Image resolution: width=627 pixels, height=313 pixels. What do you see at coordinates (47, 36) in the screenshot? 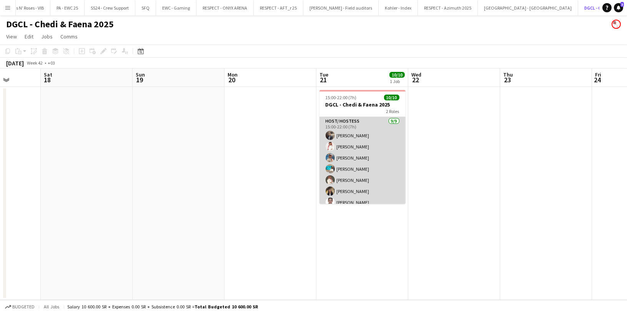
I see `a: Jobs` at bounding box center [47, 36].